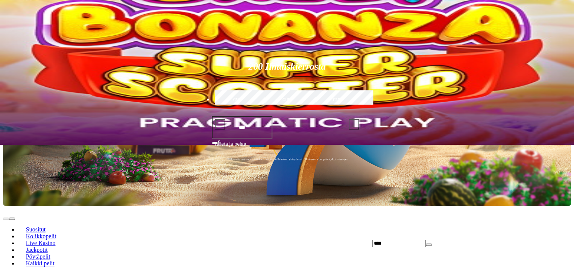 This screenshot has width=574, height=277. I want to click on span: Kaikki pelit, so click(40, 263).